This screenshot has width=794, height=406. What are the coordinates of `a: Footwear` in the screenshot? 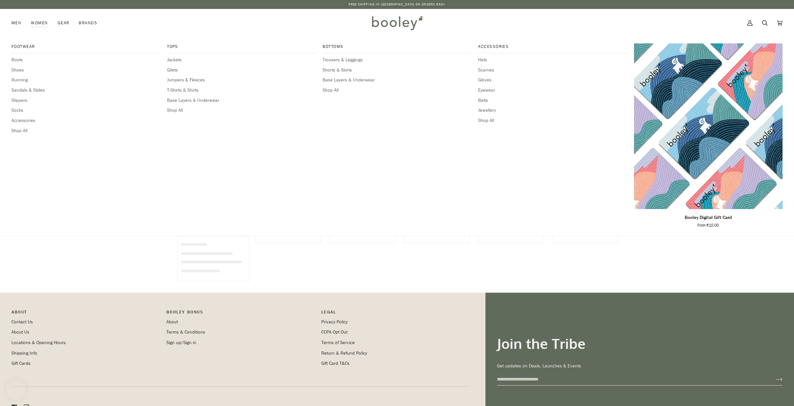 It's located at (86, 48).